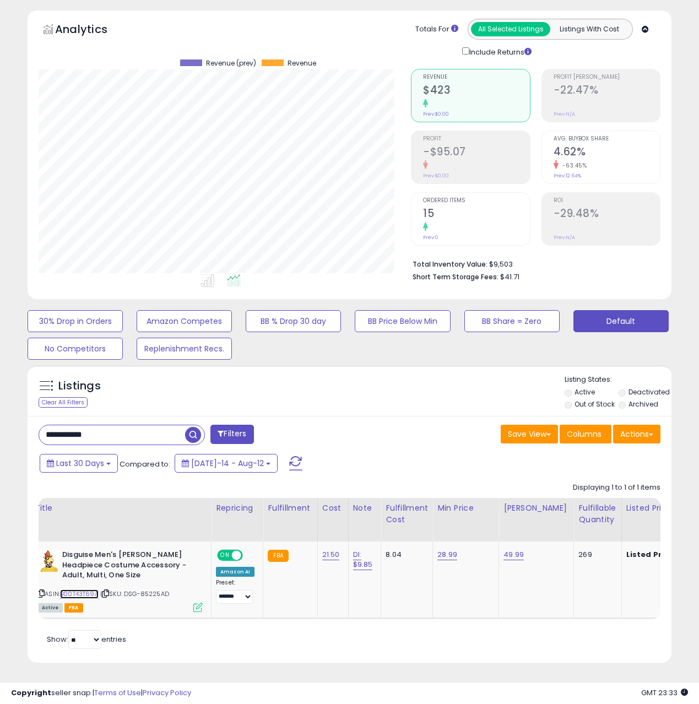 Image resolution: width=699 pixels, height=704 pixels. I want to click on span: $41.71, so click(509, 276).